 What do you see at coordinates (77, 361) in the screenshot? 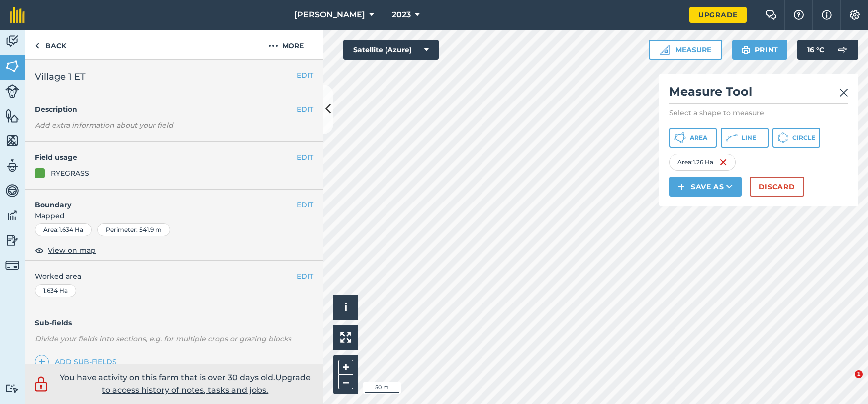
I see `a: Add sub-fields` at bounding box center [77, 361].